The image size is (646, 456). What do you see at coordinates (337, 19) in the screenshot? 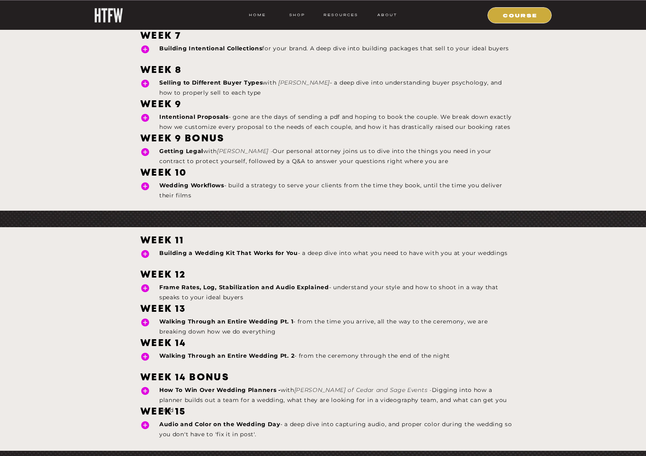
I see `p: How to Create and Use Instagram and Facebook ads with` at bounding box center [337, 19].